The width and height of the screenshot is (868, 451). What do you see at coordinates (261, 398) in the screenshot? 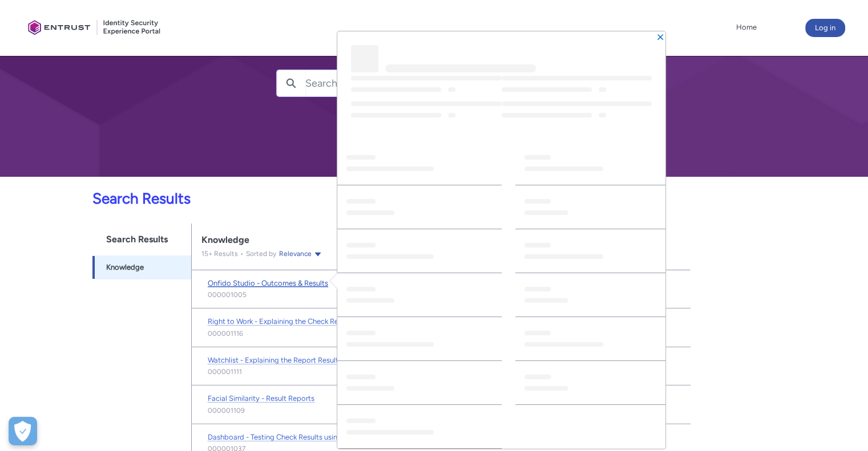
I see `span: Facial Similarity - Result Reports` at bounding box center [261, 398].